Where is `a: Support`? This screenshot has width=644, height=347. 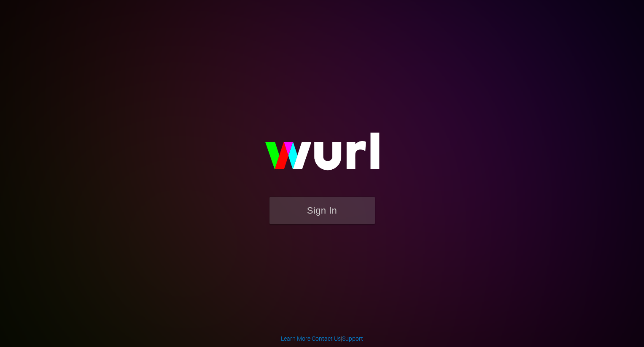 a: Support is located at coordinates (352, 338).